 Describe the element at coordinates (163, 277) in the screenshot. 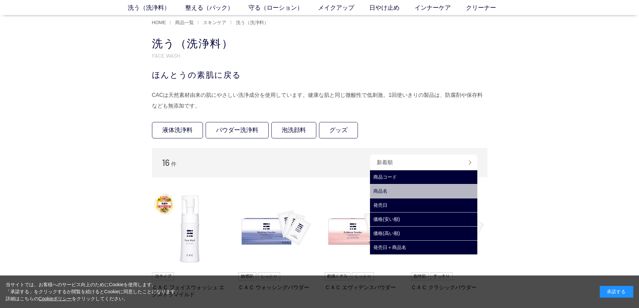

I see `img: 泡タイプ` at that location.